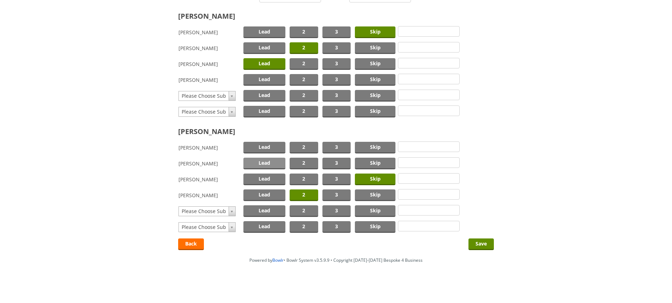  Describe the element at coordinates (481, 244) in the screenshot. I see `input: Save` at that location.